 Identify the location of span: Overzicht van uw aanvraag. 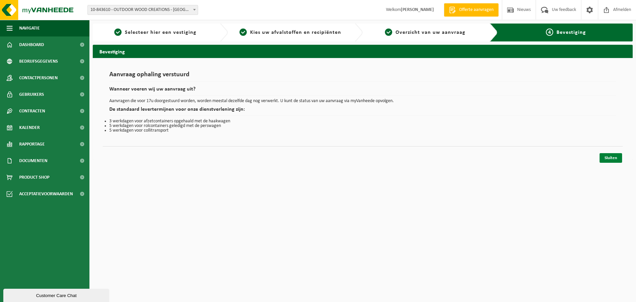
(430, 32).